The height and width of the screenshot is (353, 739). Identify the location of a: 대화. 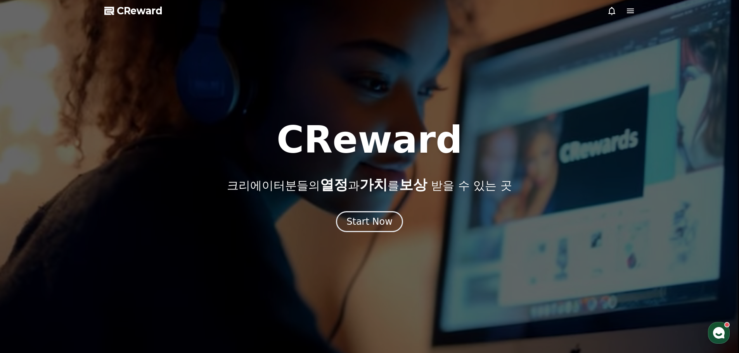
(76, 256).